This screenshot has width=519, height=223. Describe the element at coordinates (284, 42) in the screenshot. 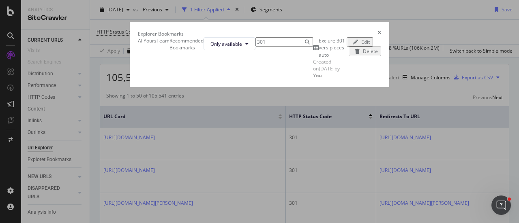

I see `input: Search` at that location.